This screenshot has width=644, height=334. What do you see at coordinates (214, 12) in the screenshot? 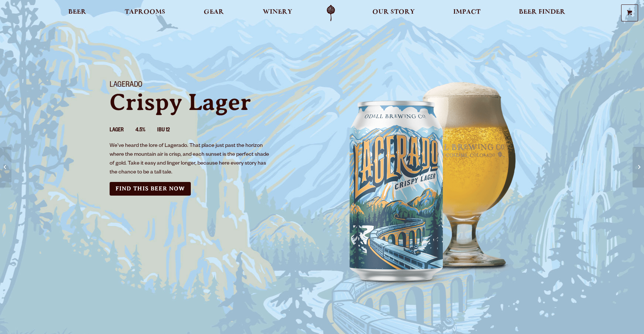
I see `span: Gear` at bounding box center [214, 12].